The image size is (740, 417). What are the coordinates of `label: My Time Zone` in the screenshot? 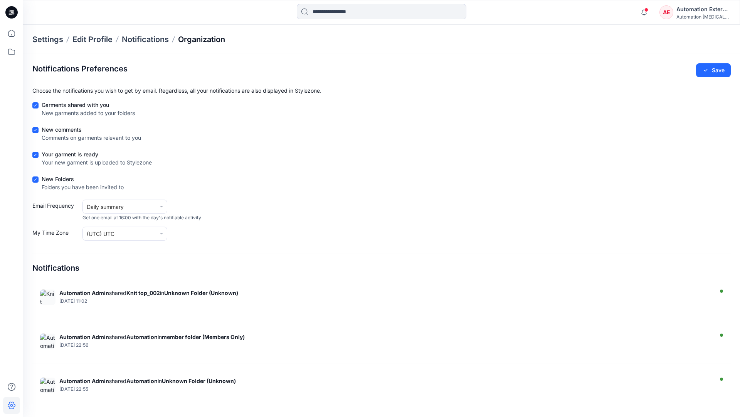 It's located at (56, 234).